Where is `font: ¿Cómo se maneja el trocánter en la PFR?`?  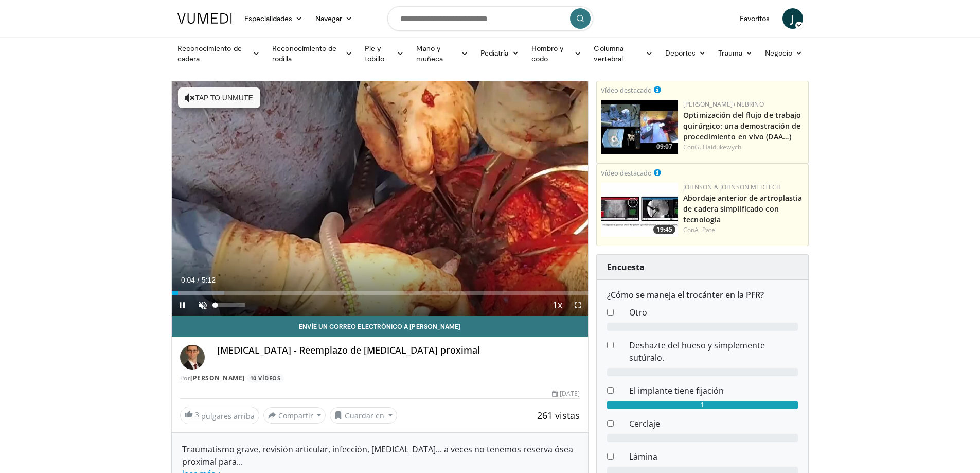 font: ¿Cómo se maneja el trocánter en la PFR? is located at coordinates (685, 295).